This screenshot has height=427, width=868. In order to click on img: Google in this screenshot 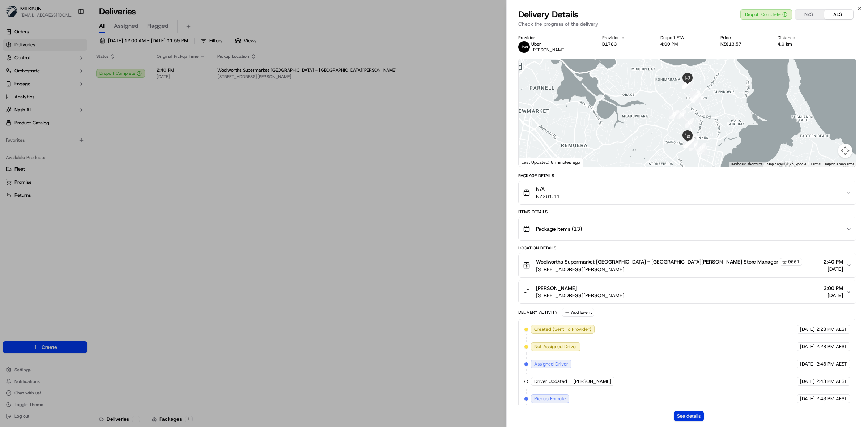, I will do `click(532, 162)`.